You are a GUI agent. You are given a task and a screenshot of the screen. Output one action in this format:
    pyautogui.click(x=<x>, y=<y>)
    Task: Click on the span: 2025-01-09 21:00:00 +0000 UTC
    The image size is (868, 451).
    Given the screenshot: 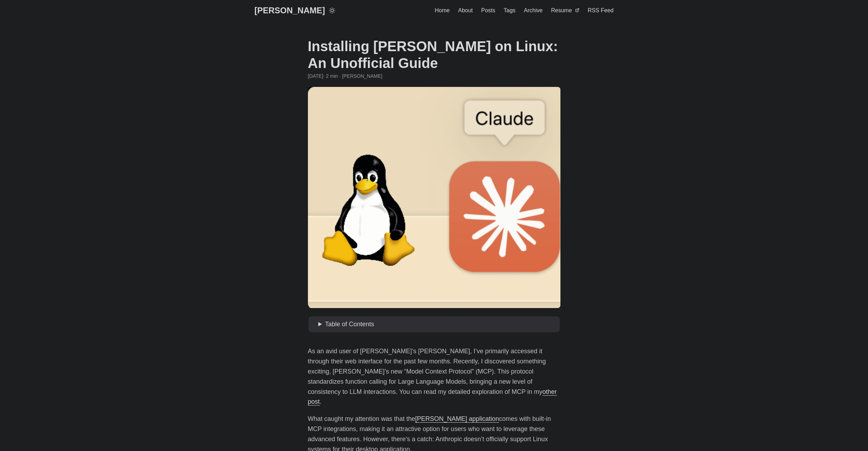 What is the action you would take?
    pyautogui.click(x=316, y=76)
    